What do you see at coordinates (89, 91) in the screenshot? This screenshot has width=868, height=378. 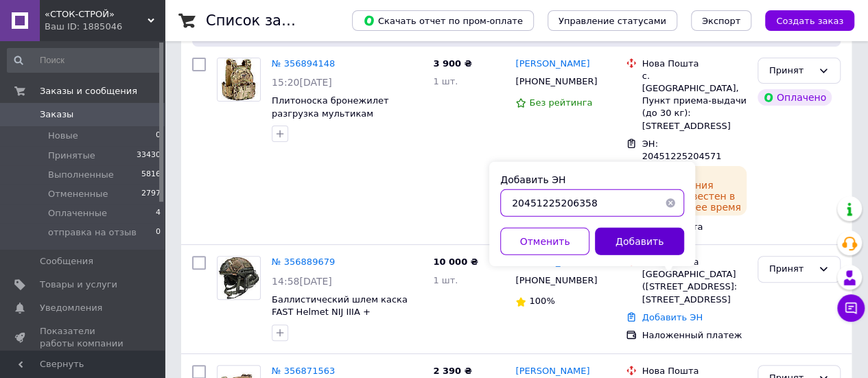 I see `span: Заказы и сообщения` at bounding box center [89, 91].